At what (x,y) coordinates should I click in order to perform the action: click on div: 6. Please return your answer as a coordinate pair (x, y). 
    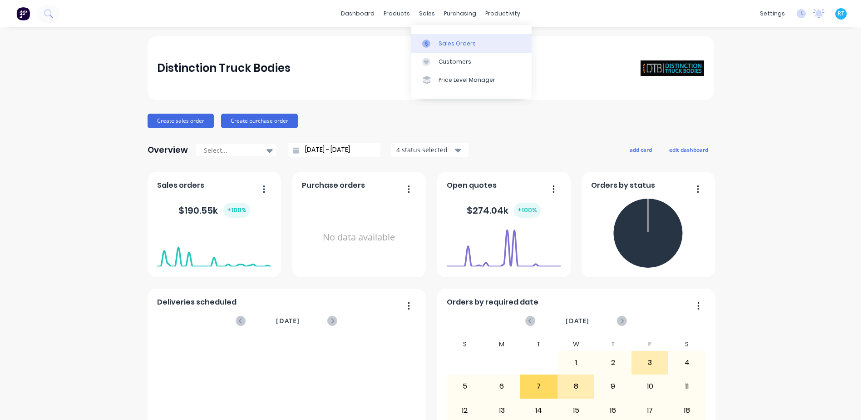
    Looking at the image, I should click on (503, 386).